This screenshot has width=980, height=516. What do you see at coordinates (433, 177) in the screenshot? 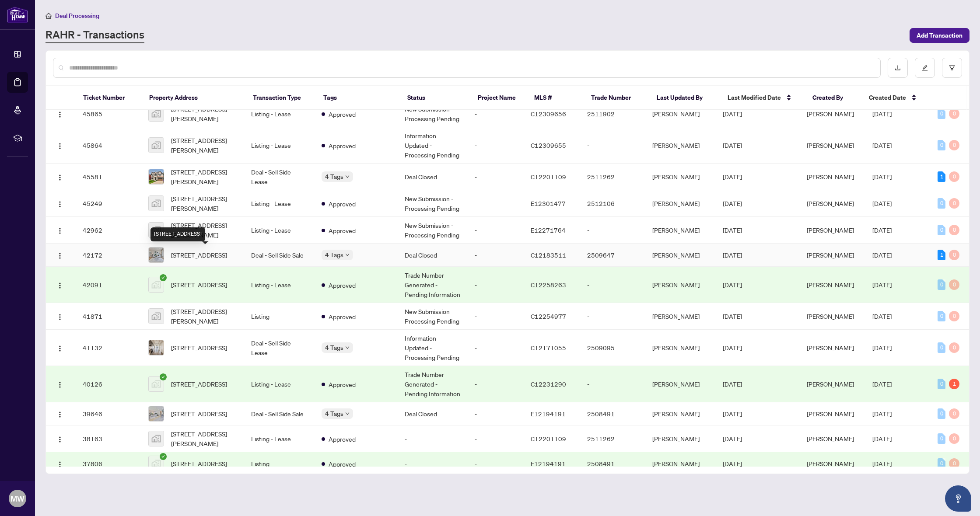
I see `td: Deal Closed` at bounding box center [433, 177].